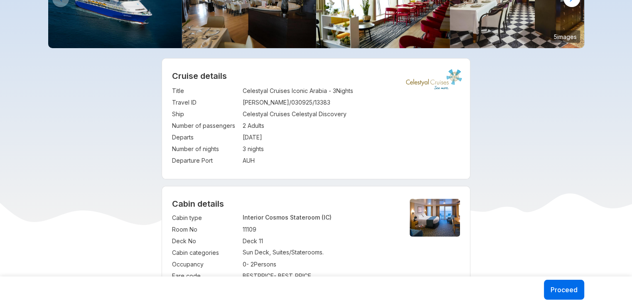 This screenshot has height=303, width=632. I want to click on p: Interior Cosmos Stateroom, so click(319, 217).